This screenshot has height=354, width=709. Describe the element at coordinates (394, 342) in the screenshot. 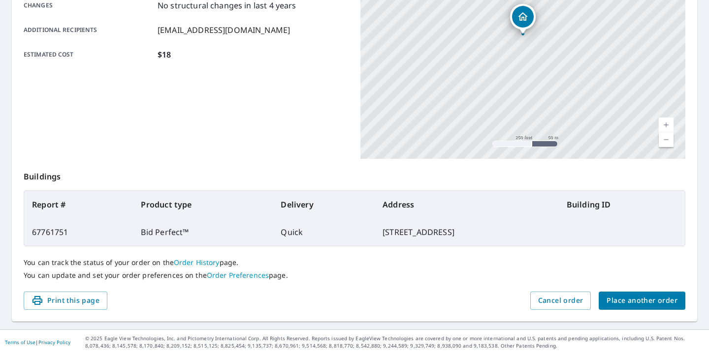

I see `p: © 2025 Eagle View Technologies, Inc. and Pictometry International Corp. All Rights Reserved. Repo...` at that location.